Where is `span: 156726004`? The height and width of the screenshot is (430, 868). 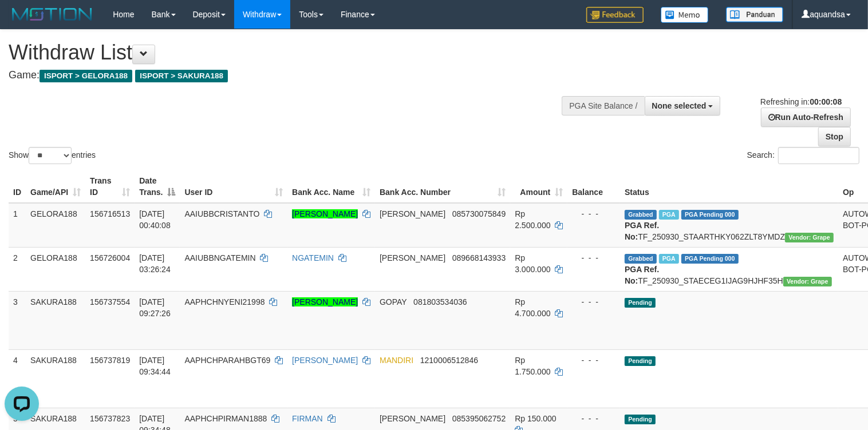 span: 156726004 is located at coordinates (110, 258).